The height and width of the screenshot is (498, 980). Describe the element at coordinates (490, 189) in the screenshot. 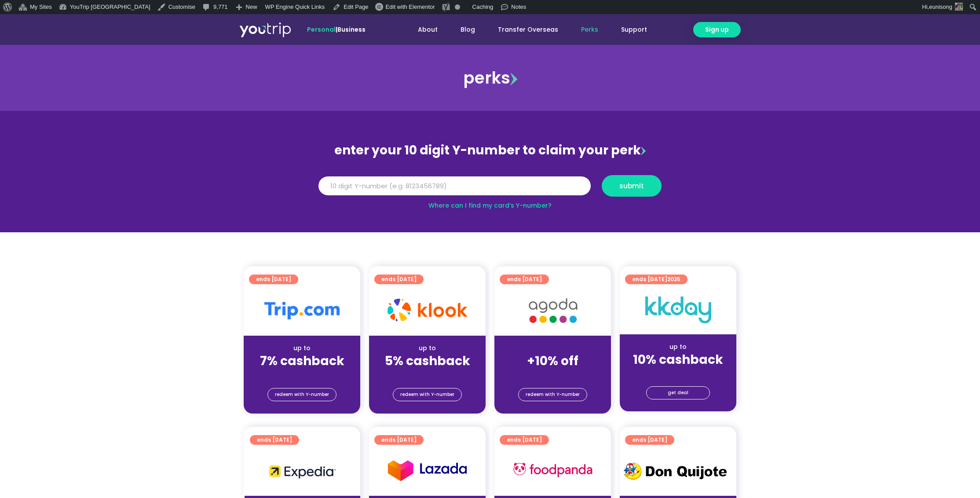

I see `form: Y Number` at that location.